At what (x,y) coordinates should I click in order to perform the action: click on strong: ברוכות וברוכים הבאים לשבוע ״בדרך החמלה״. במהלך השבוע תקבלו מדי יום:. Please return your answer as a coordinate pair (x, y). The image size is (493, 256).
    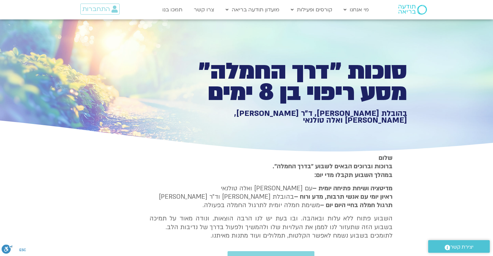
    Looking at the image, I should click on (332, 171).